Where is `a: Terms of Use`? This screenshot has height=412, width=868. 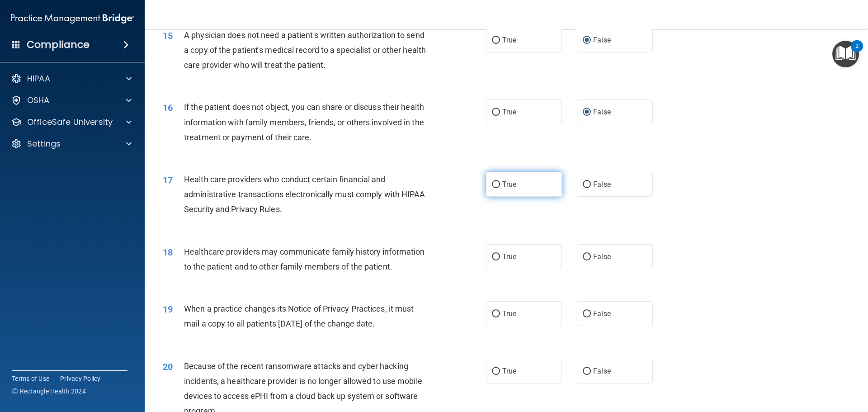 a: Terms of Use is located at coordinates (30, 379).